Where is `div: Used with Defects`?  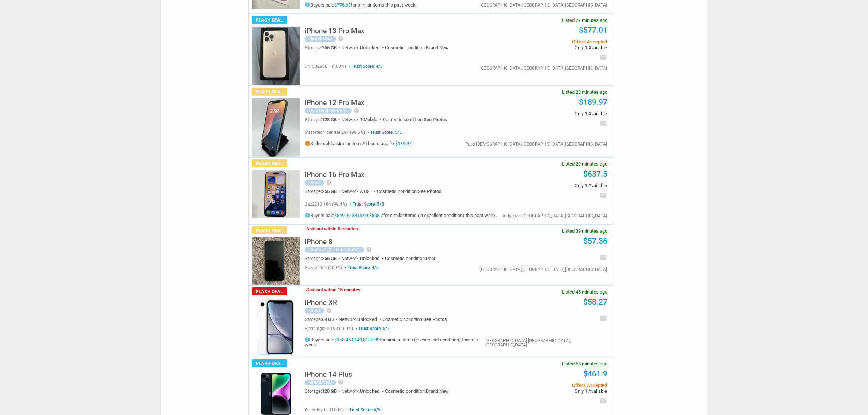
div: Used with Defects is located at coordinates (328, 111).